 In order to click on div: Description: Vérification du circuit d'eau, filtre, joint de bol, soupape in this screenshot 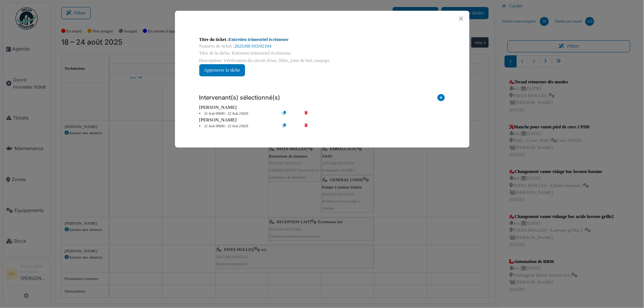, I will do `click(322, 60)`.